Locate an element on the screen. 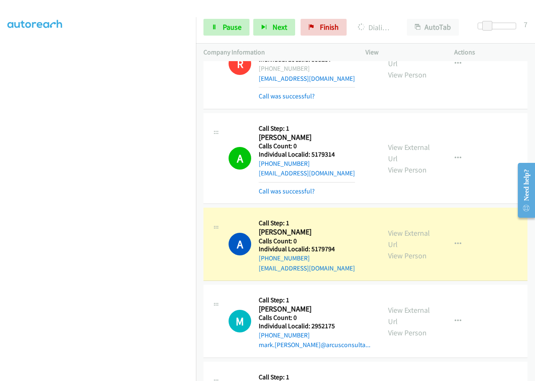 The image size is (535, 381). p: Actions is located at coordinates (491, 52).